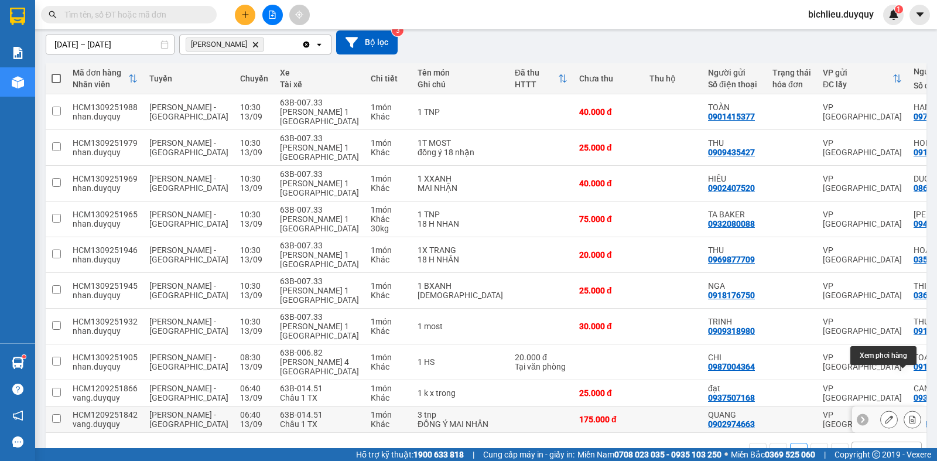 This screenshot has width=937, height=461. Describe the element at coordinates (319, 73) in the screenshot. I see `div: Xe` at that location.